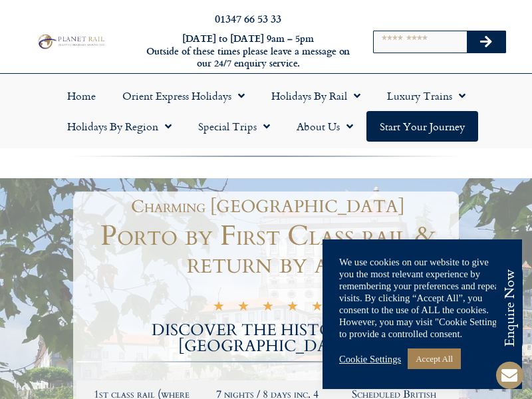 Image resolution: width=532 pixels, height=399 pixels. Describe the element at coordinates (325, 126) in the screenshot. I see `a: About Us` at that location.